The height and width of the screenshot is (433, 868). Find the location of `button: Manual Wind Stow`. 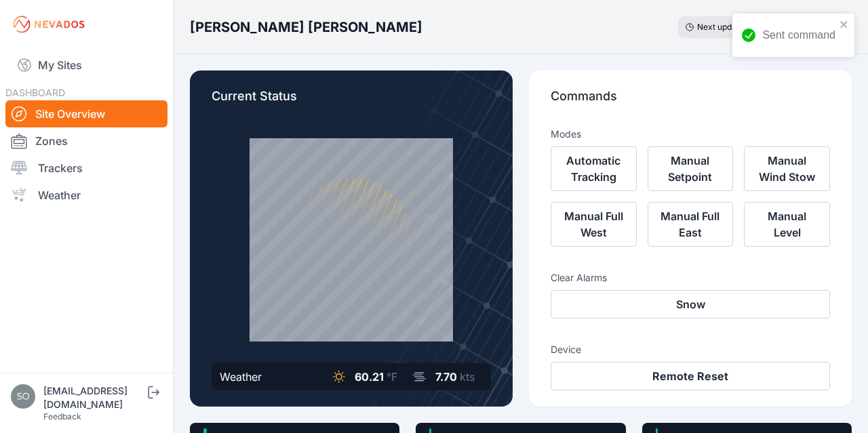

button: Manual Wind Stow is located at coordinates (787, 169).